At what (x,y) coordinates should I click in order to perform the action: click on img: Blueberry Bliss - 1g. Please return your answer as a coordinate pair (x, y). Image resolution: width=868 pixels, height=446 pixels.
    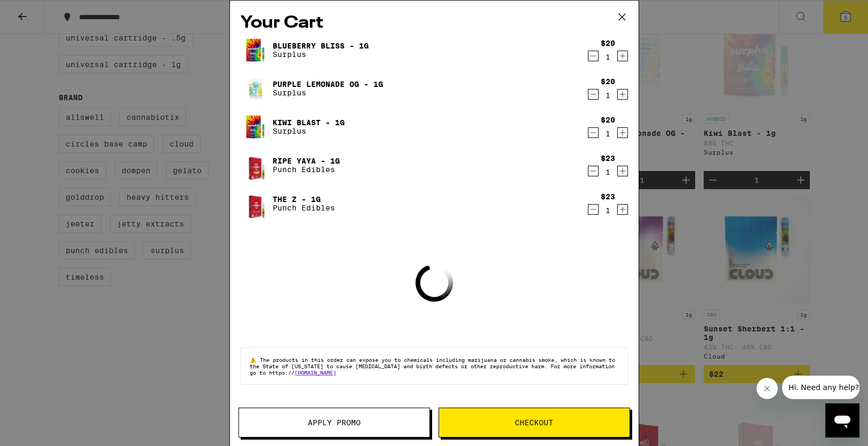
    Looking at the image, I should click on (256, 50).